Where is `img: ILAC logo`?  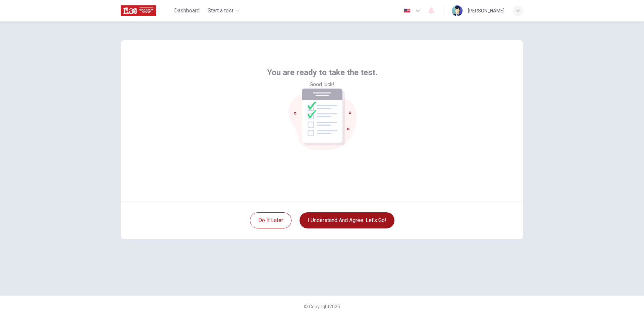
img: ILAC logo is located at coordinates (138, 11).